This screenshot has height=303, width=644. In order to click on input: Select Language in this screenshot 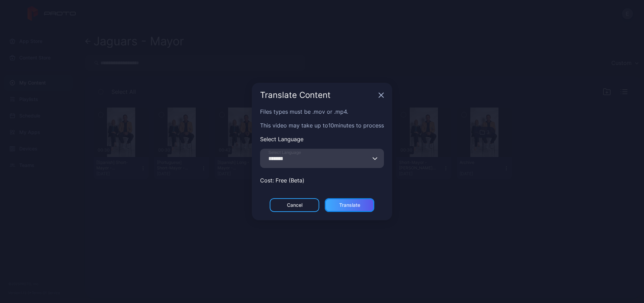, I will do `click(322, 159)`.